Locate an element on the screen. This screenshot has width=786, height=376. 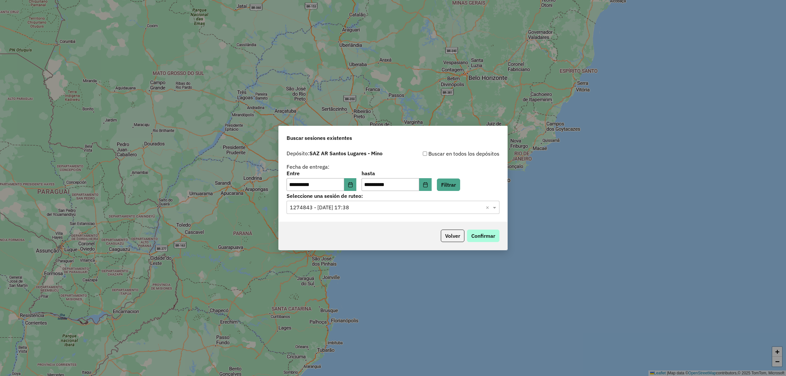
label: Seleccione una sesión de ruteo: is located at coordinates (393, 196).